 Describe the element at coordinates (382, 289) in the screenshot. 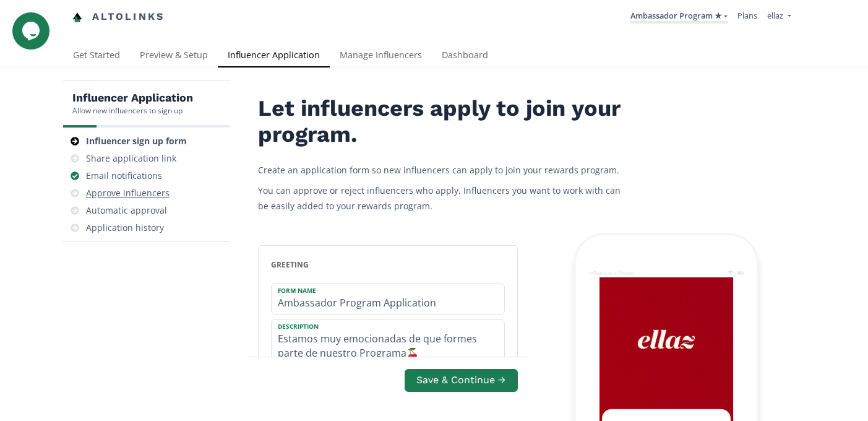

I see `label: Form Name` at that location.